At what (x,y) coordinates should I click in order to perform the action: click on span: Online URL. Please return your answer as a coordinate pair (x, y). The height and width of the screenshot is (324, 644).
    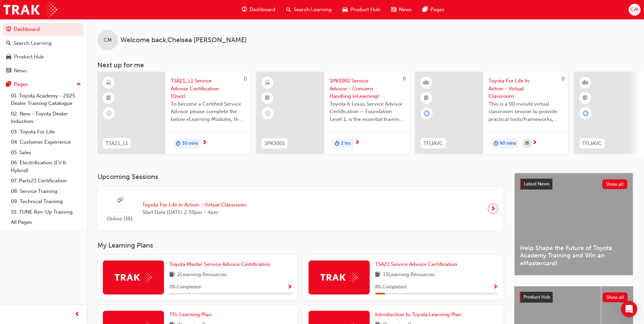
    Looking at the image, I should click on (120, 219).